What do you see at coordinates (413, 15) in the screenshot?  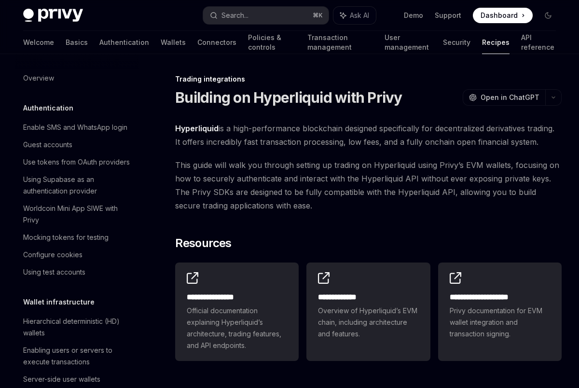 I see `a: Demo` at bounding box center [413, 15].